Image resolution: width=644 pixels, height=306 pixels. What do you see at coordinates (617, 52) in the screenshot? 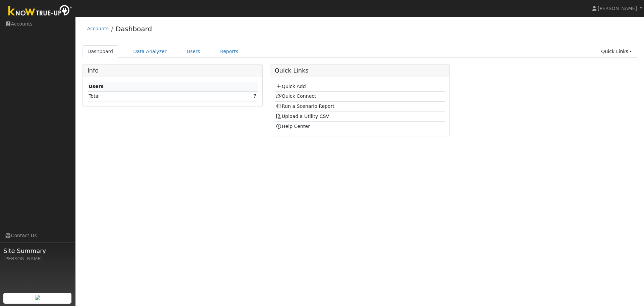
I see `a: Quick Links` at bounding box center [617, 52].